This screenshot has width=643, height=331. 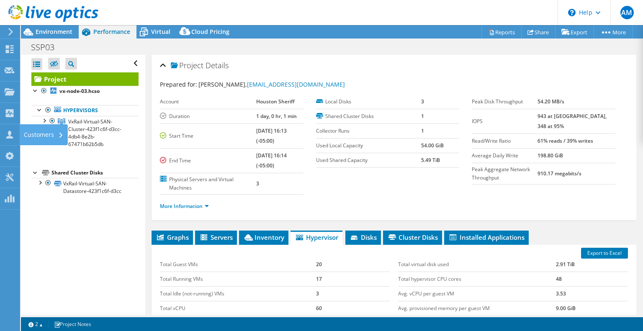 I want to click on label: Read/Write Ratio, so click(x=504, y=141).